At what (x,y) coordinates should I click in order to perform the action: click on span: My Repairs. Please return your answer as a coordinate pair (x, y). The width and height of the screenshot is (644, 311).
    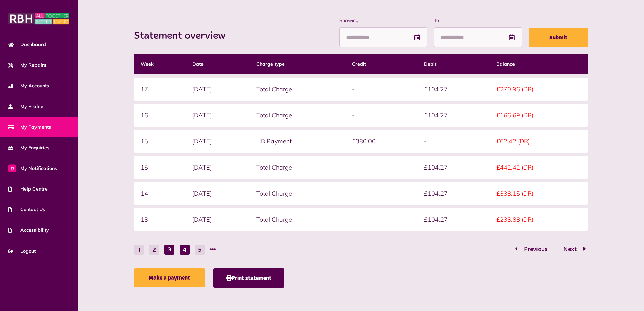
    Looking at the image, I should click on (28, 65).